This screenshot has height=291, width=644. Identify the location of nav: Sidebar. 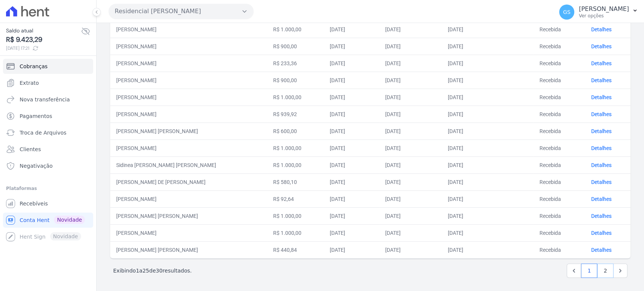
(48, 151).